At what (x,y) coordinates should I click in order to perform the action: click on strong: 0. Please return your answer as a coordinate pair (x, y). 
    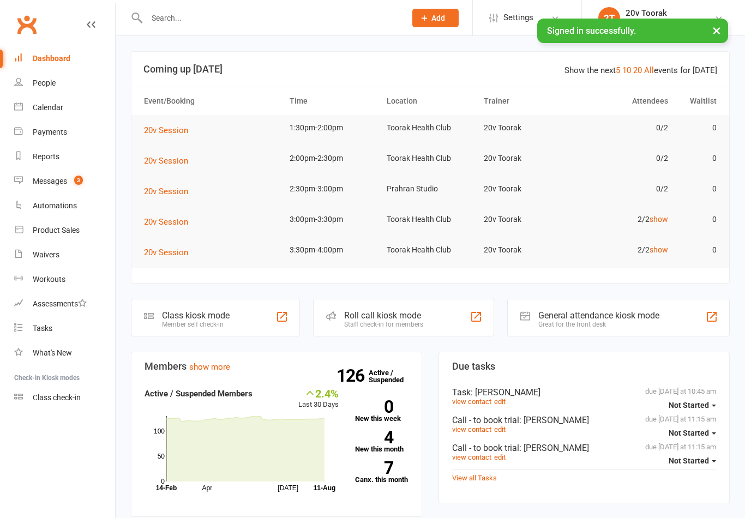
    Looking at the image, I should click on (374, 407).